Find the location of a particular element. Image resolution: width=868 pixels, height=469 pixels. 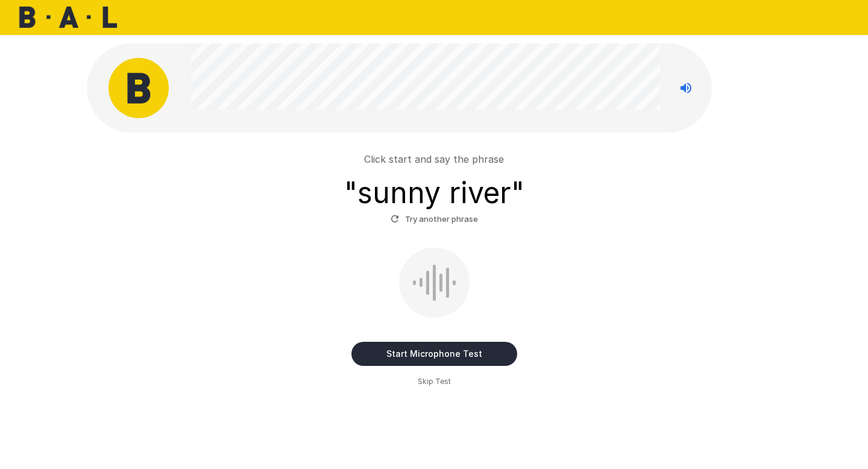

p: Click start and say the phrase is located at coordinates (434, 159).